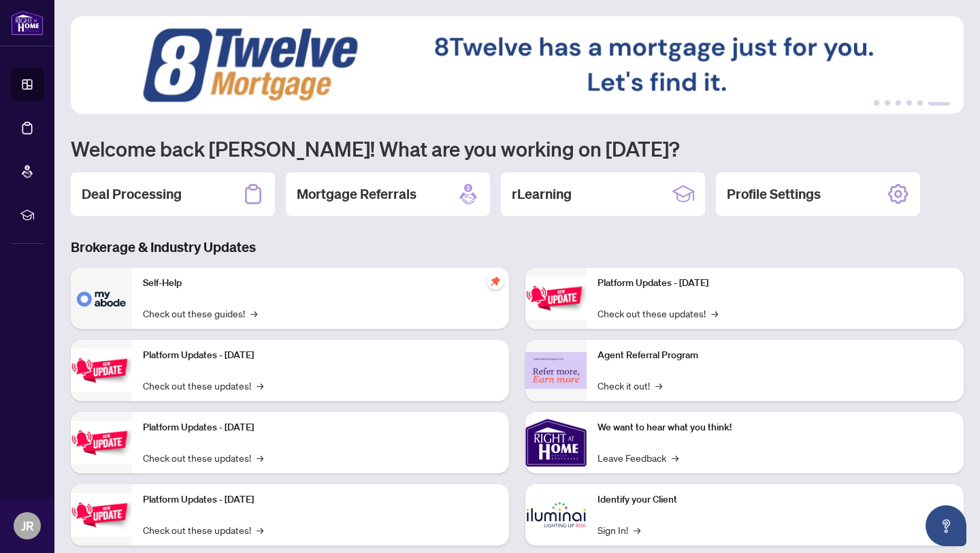 Image resolution: width=980 pixels, height=553 pixels. I want to click on span: JR, so click(27, 525).